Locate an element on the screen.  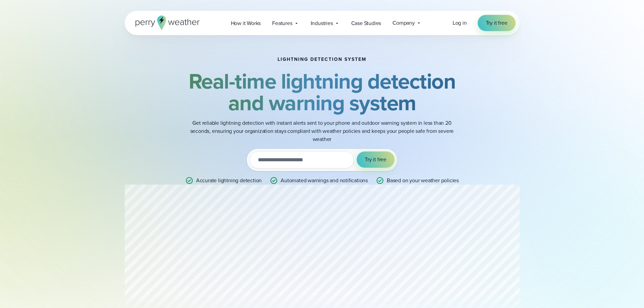
a: Log in is located at coordinates (460, 23).